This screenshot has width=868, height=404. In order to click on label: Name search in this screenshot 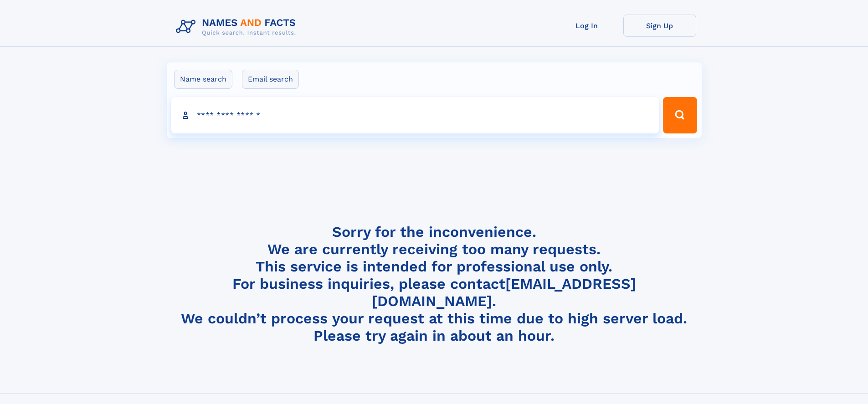, I will do `click(203, 79)`.